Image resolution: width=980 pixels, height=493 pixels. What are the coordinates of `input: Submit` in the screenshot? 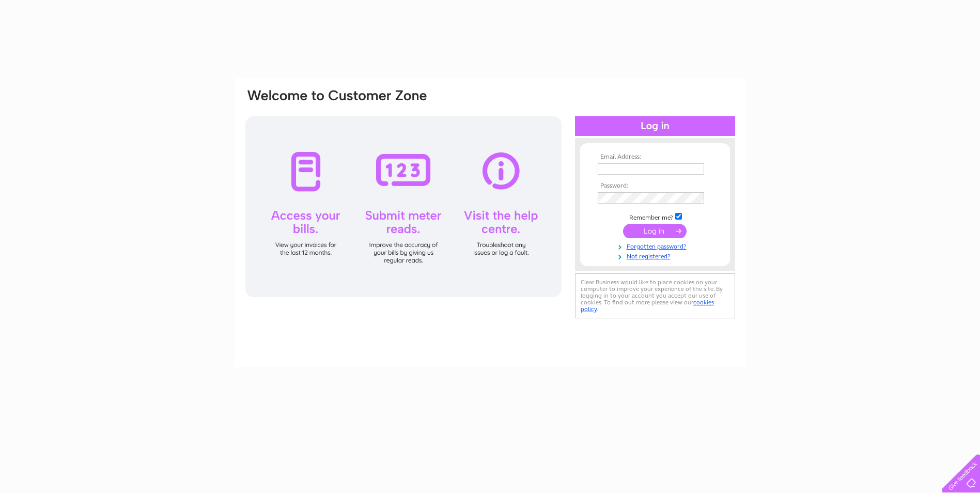 It's located at (655, 231).